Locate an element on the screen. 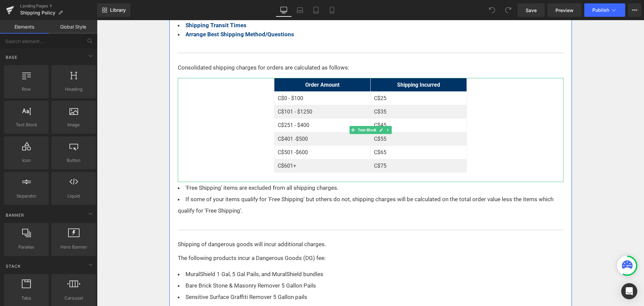  strong: Shipping Incurred is located at coordinates (322, 65).